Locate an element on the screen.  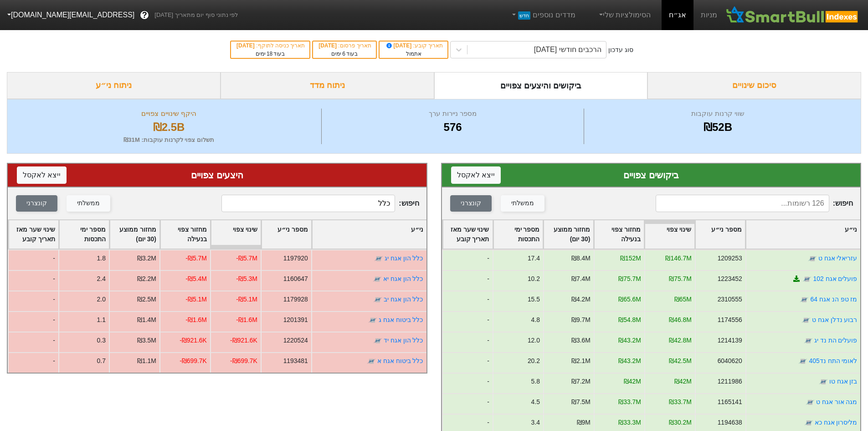
div: -₪921.6K is located at coordinates (244, 341).